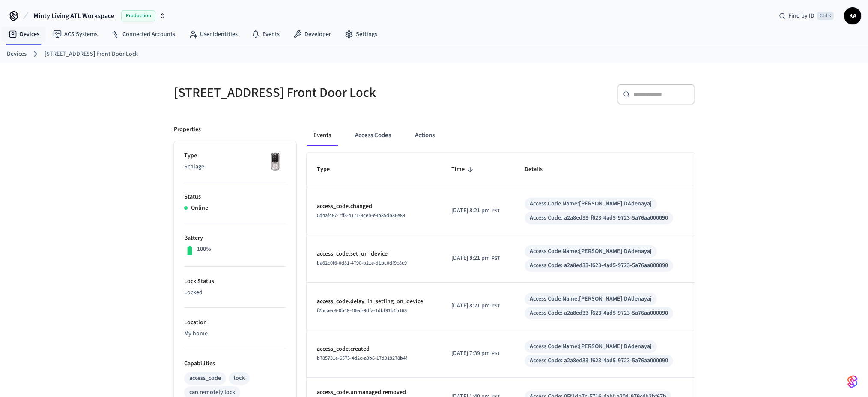  I want to click on span: KA, so click(853, 16).